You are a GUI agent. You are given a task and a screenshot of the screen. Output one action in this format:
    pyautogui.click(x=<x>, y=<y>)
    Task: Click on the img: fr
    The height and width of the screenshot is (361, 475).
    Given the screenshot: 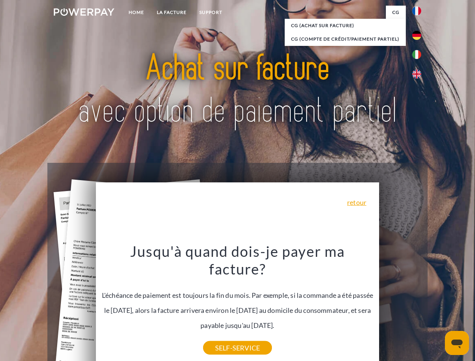 What is the action you would take?
    pyautogui.click(x=417, y=11)
    